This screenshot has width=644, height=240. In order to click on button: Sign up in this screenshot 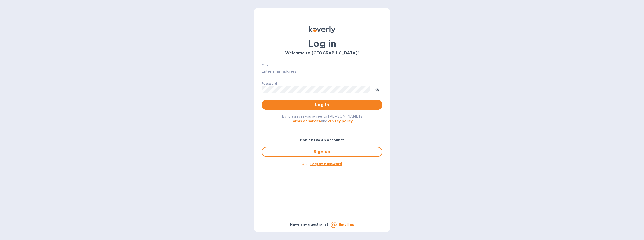, I will do `click(322, 152)`.